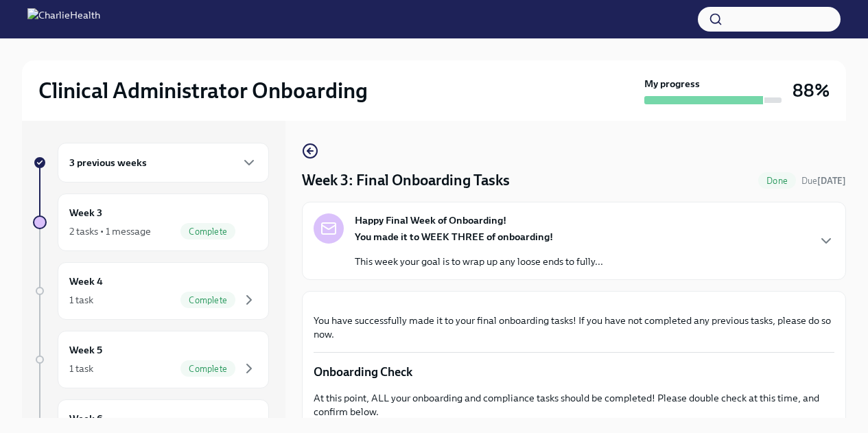 The image size is (868, 433). Describe the element at coordinates (163, 163) in the screenshot. I see `div: 3 previous weeks` at that location.